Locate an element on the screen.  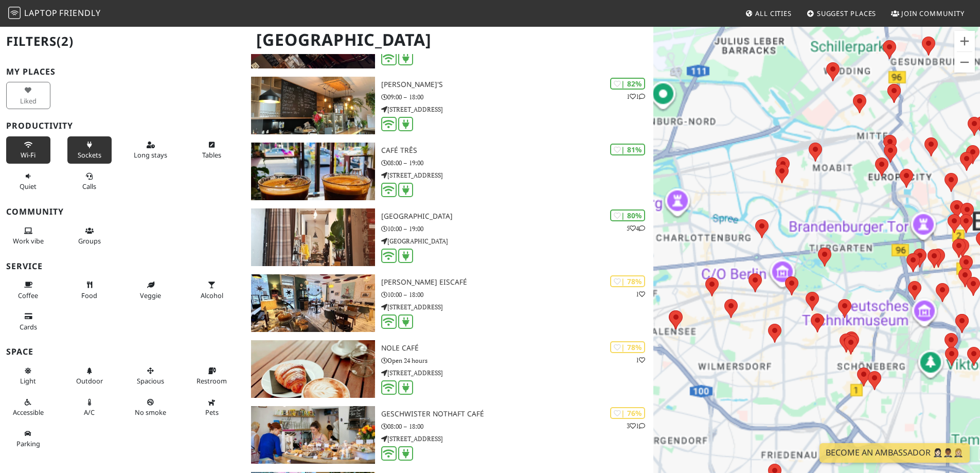
span: Natural light is located at coordinates (28, 380).